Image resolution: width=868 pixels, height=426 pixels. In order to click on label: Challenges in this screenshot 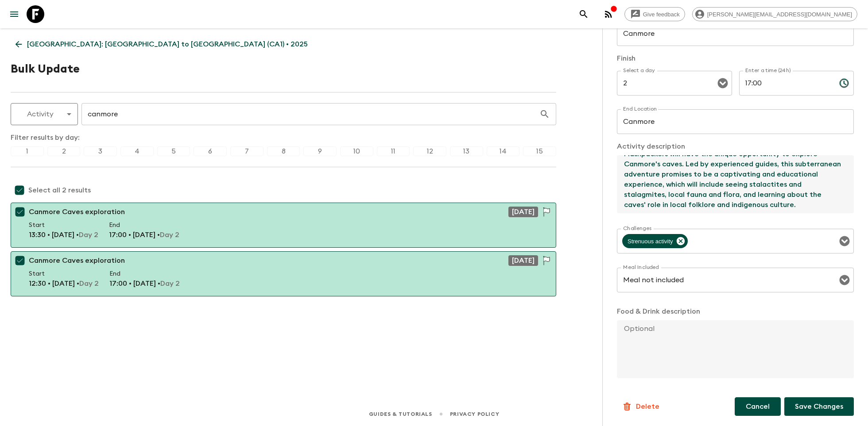, I will do `click(638, 229)`.